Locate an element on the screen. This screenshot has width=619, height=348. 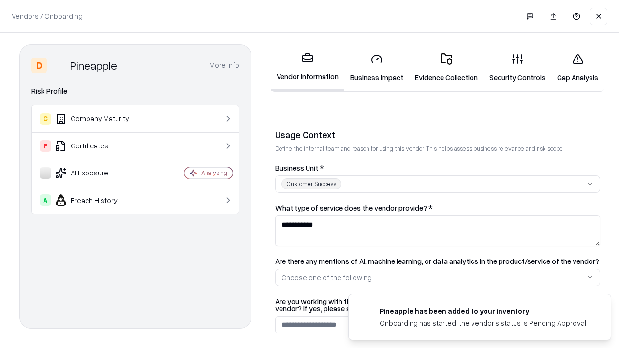
div: C is located at coordinates (45, 119).